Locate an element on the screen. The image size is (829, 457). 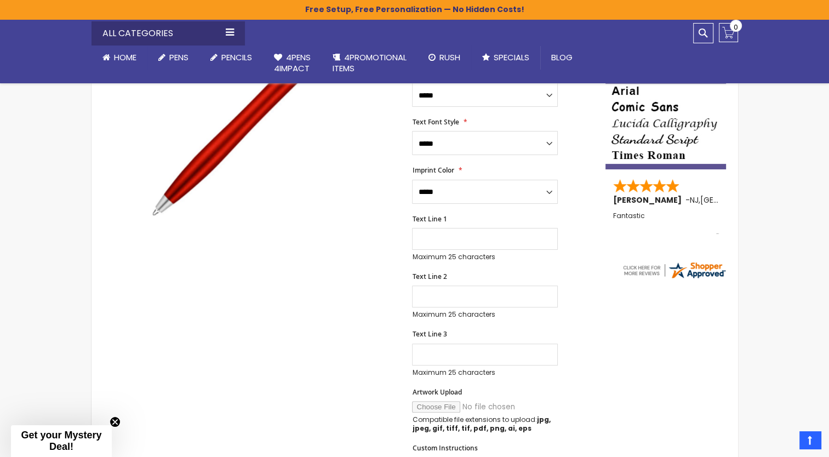
span: Blog is located at coordinates (562, 57).